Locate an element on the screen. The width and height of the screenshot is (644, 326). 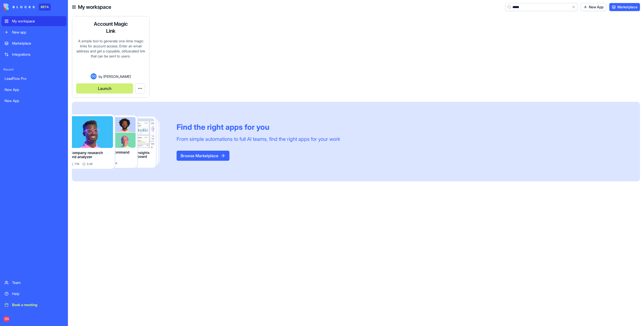
a: Account Magic LinkA simple tool to generate one-time magic links for account access. Enter an ema... is located at coordinates (111, 57).